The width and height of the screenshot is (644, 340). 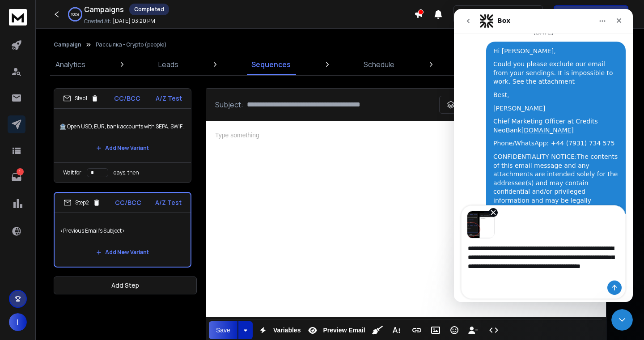 I want to click on button: Clean HTML, so click(x=377, y=330).